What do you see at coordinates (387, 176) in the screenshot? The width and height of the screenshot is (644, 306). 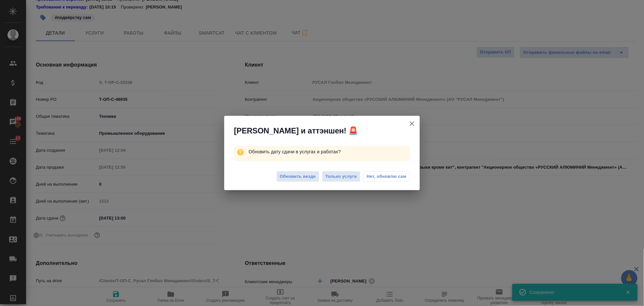 I see `span: Нет, обновлю сам` at bounding box center [387, 176].